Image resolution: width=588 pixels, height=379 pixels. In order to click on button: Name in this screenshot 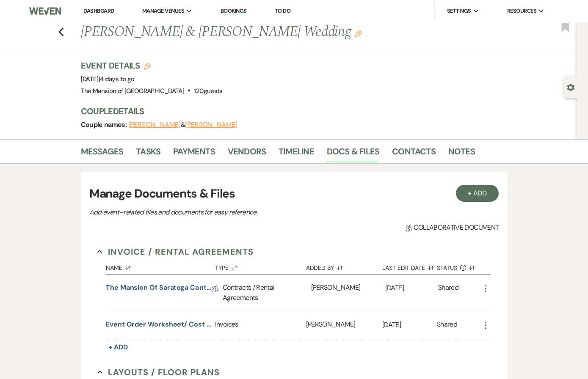, I will do `click(160, 266)`.